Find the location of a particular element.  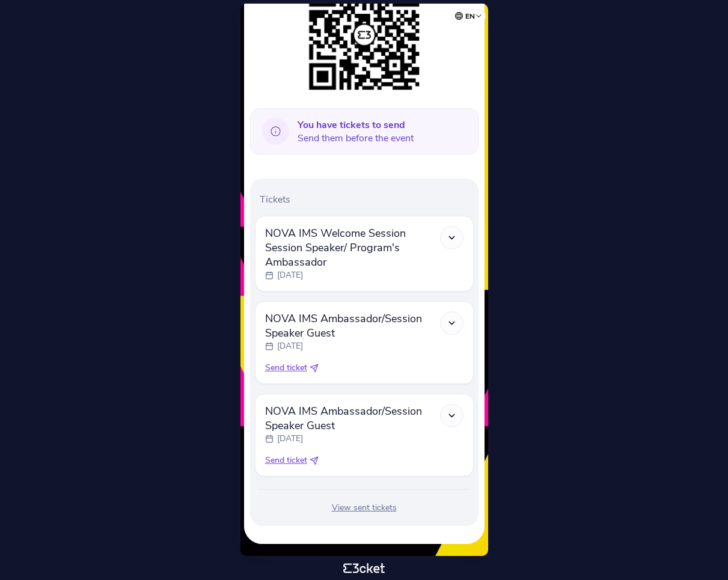

div: View sent tickets is located at coordinates (364, 508).